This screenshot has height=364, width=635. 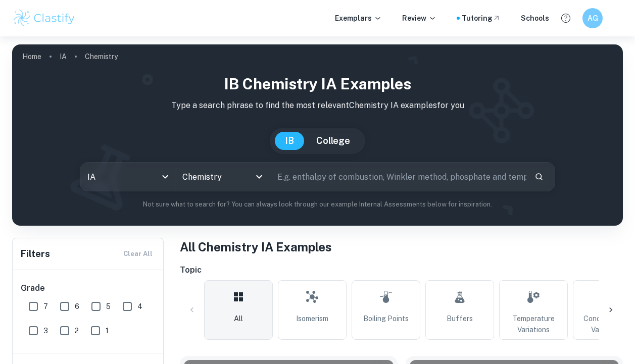 I want to click on p: Not sure what to search for? You can always look through our example Internal Assessments below f..., so click(x=317, y=204).